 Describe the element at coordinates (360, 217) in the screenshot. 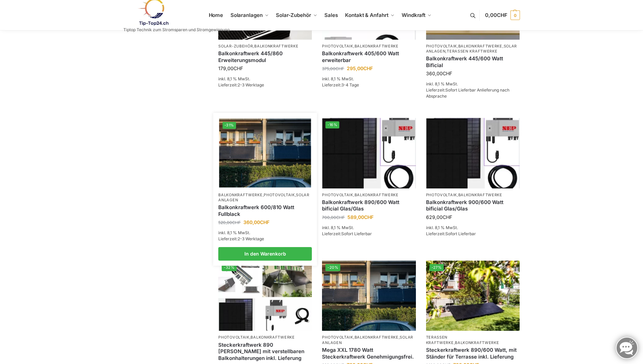

I see `bdi: 589,00` at that location.